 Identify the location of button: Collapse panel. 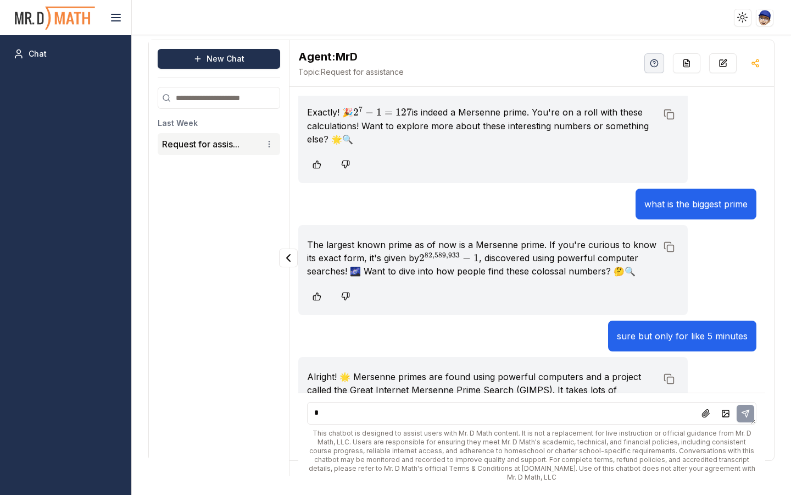
(288, 258).